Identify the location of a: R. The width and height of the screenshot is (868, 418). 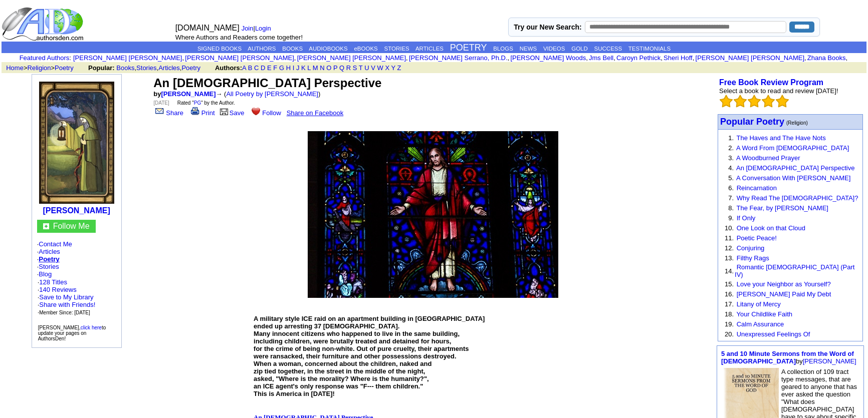
(348, 68).